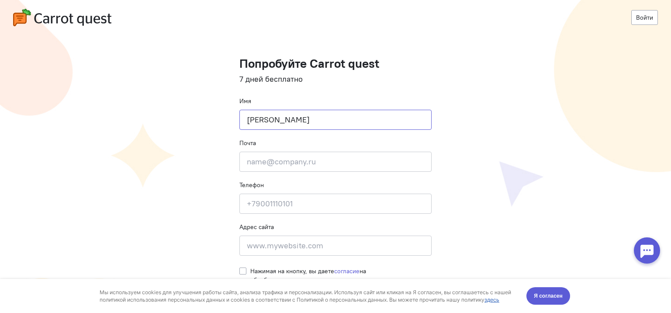 The width and height of the screenshot is (671, 313). What do you see at coordinates (335, 79) in the screenshot?
I see `h4: 7 дней бесплатно` at bounding box center [335, 79].